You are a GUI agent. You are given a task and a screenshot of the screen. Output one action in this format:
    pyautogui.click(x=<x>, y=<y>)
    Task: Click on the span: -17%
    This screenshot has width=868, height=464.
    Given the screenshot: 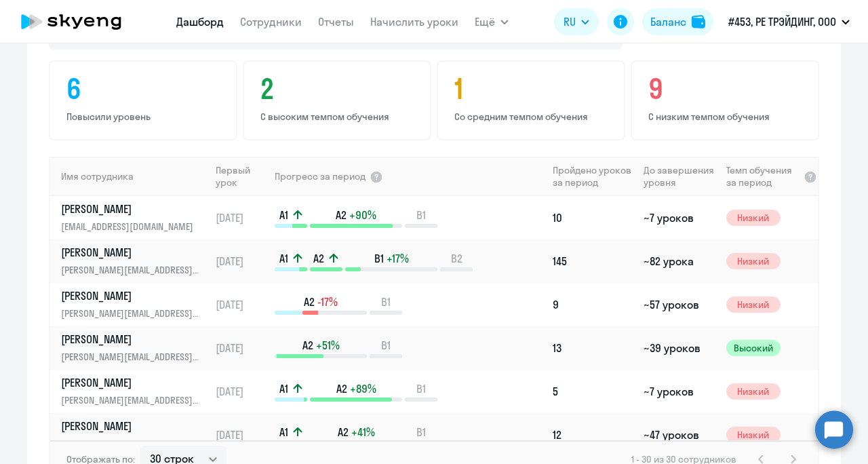 What is the action you would take?
    pyautogui.click(x=327, y=302)
    